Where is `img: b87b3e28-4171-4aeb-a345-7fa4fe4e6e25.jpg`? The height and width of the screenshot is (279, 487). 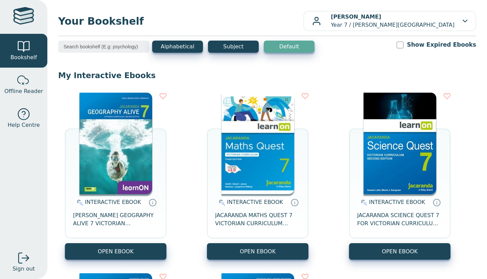 img: b87b3e28-4171-4aeb-a345-7fa4fe4e6e25.jpg is located at coordinates (258, 143).